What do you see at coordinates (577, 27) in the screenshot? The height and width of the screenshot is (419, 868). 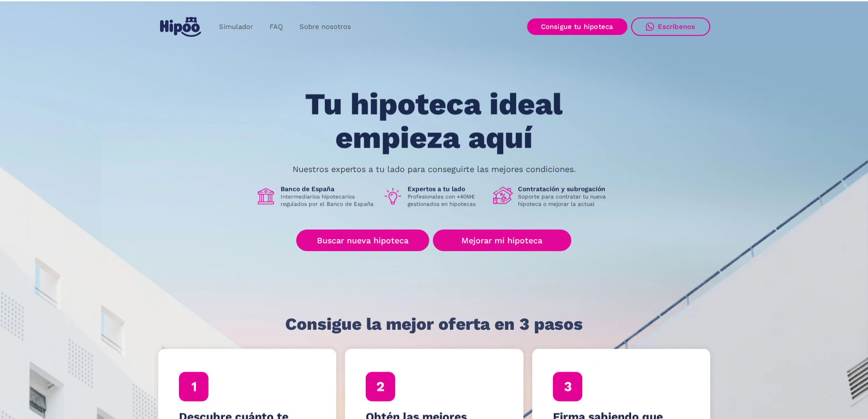 I see `a: Consigue tu hipoteca` at bounding box center [577, 27].